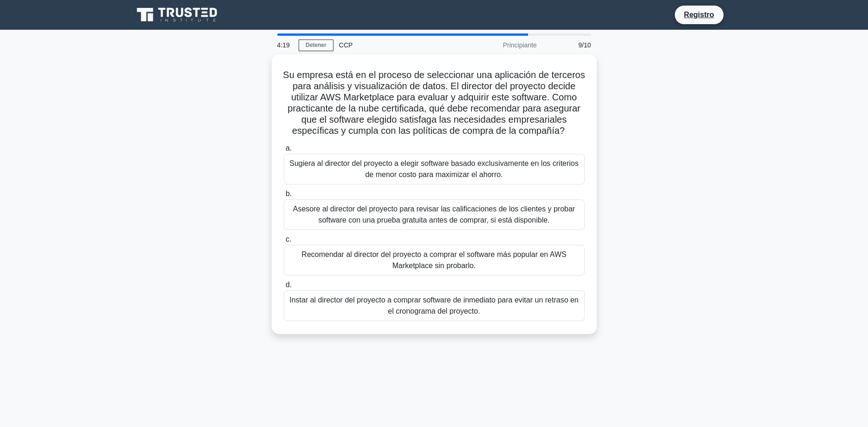 Image resolution: width=868 pixels, height=427 pixels. Describe the element at coordinates (289, 284) in the screenshot. I see `span: d.` at that location.